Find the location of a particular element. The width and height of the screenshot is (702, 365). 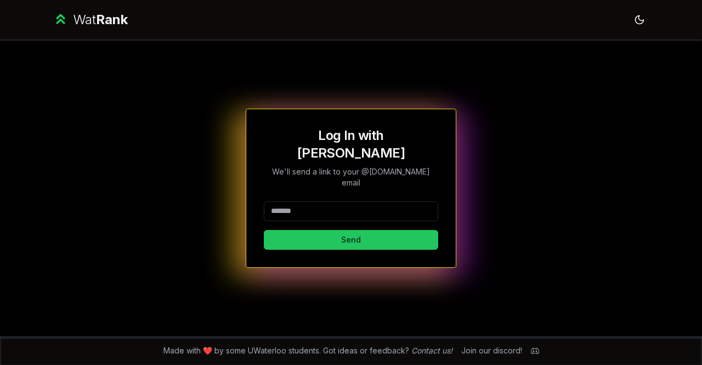

span: Rank is located at coordinates (112, 19).